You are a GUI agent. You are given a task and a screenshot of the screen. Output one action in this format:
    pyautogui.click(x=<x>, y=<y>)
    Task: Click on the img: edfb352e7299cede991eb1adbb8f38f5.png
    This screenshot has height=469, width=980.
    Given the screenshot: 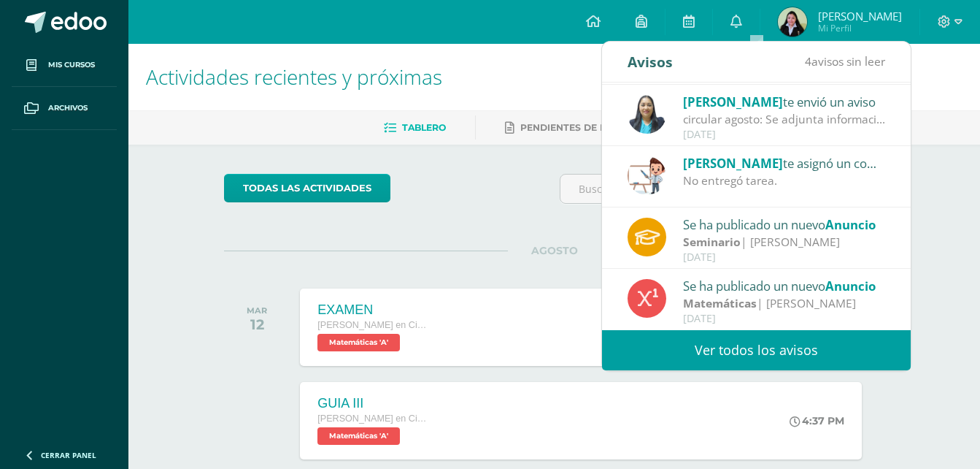 What is the action you would take?
    pyautogui.click(x=793, y=22)
    